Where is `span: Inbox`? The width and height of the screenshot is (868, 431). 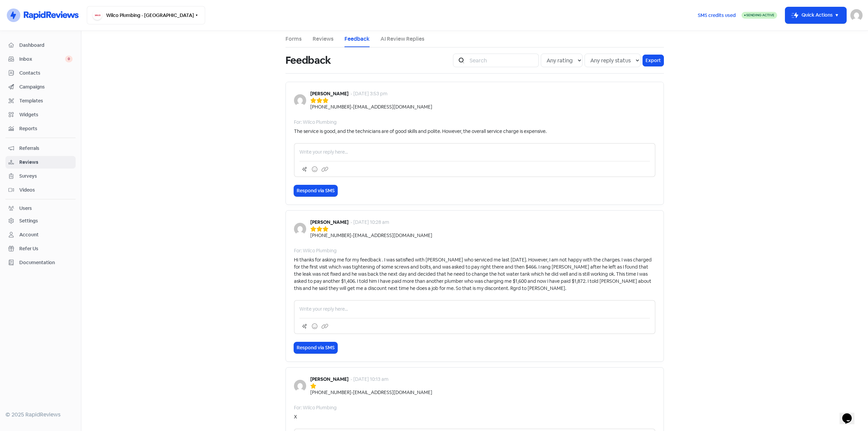 span: Inbox is located at coordinates (42, 59).